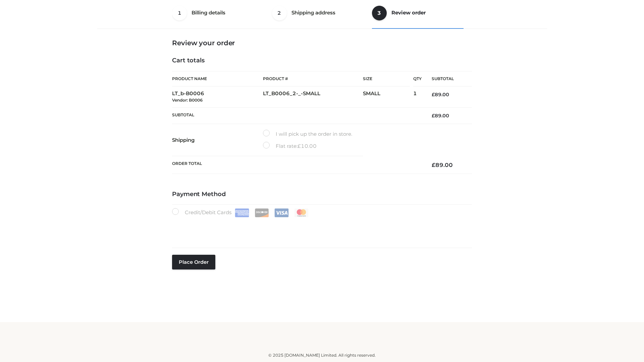 This screenshot has height=362, width=644. I want to click on label: Credit/Debit Cards, so click(241, 213).